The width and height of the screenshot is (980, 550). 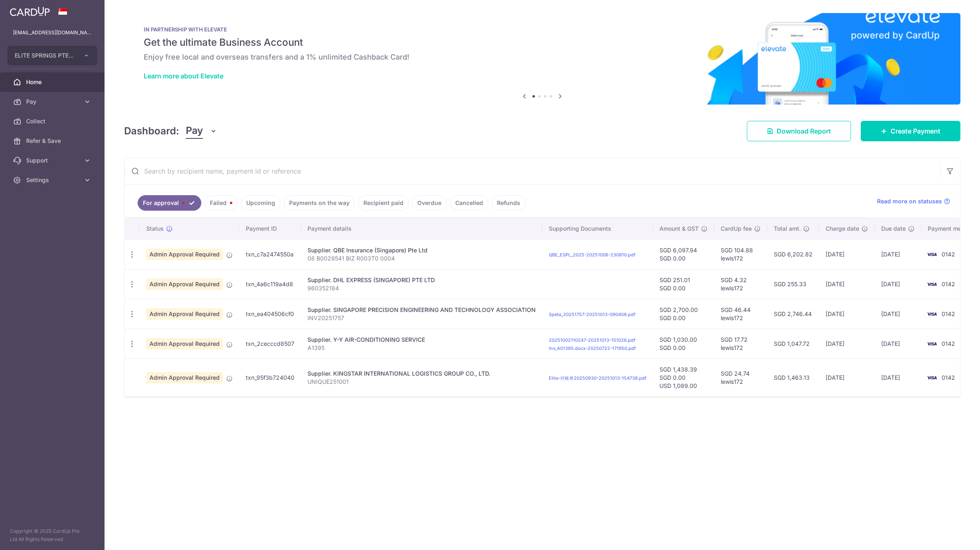 I want to click on td: txn_2cecccd8507, so click(x=270, y=343).